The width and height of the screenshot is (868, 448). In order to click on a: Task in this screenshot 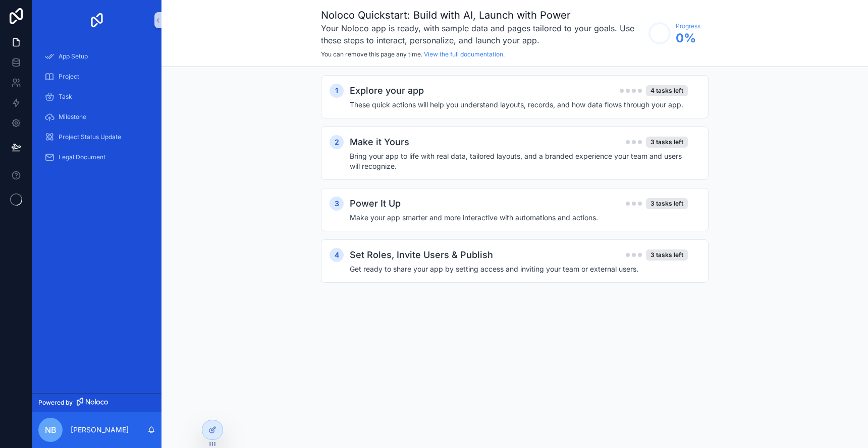, I will do `click(97, 97)`.